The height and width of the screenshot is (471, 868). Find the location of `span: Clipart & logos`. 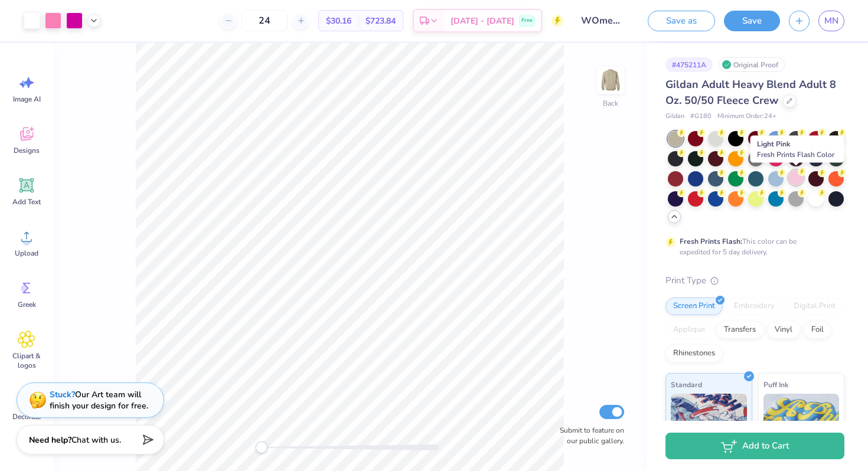

span: Clipart & logos is located at coordinates (26, 361).